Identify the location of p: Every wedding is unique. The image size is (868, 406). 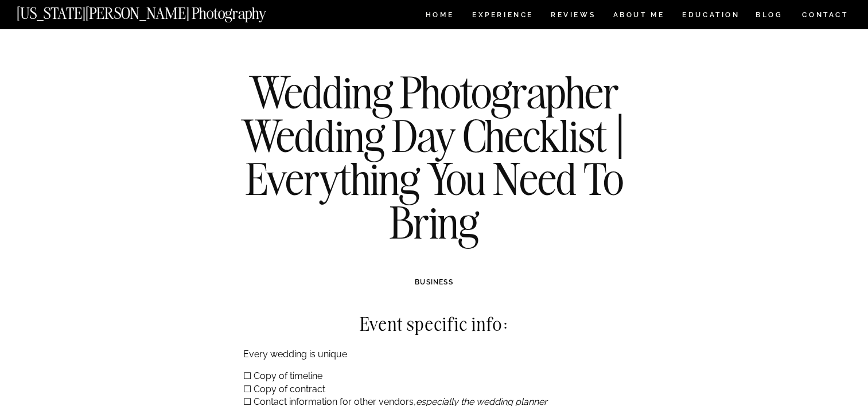
(434, 355).